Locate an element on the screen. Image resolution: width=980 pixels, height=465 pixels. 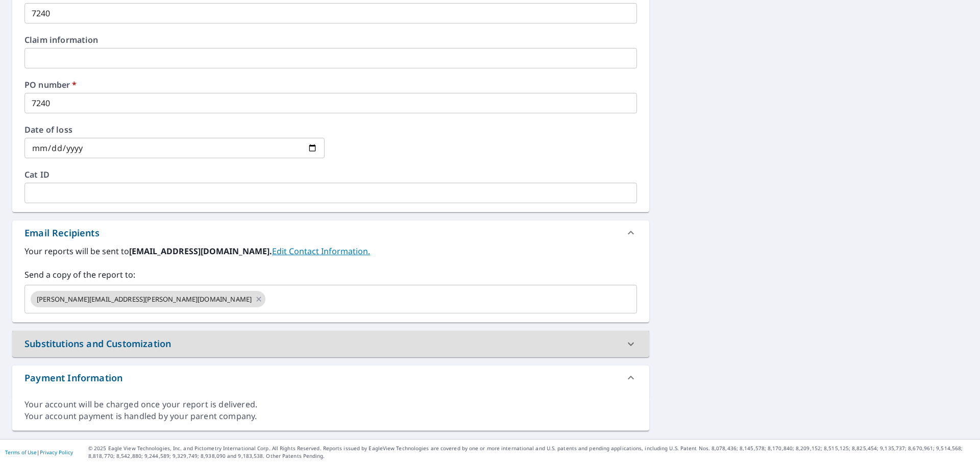
label: PO number is located at coordinates (331, 85).